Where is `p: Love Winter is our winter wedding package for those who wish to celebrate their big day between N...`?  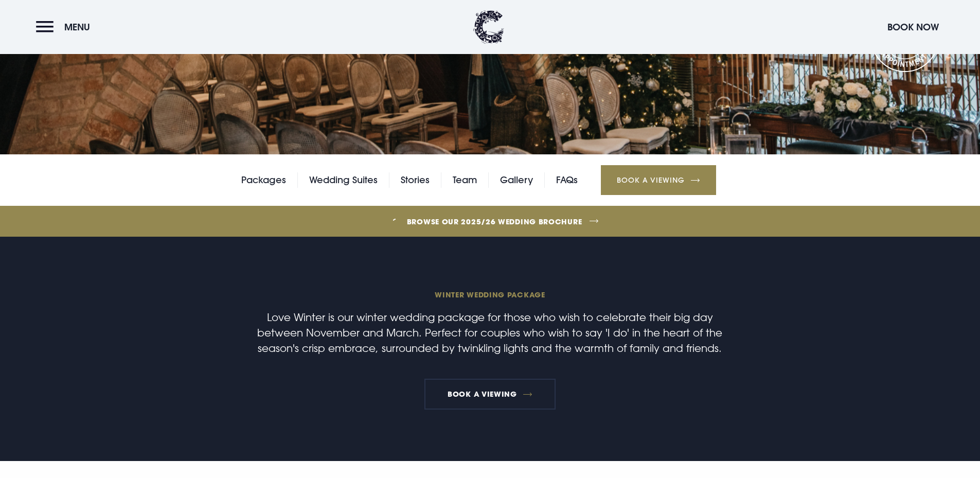 p: Love Winter is our winter wedding package for those who wish to celebrate their big day between N... is located at coordinates (490, 332).